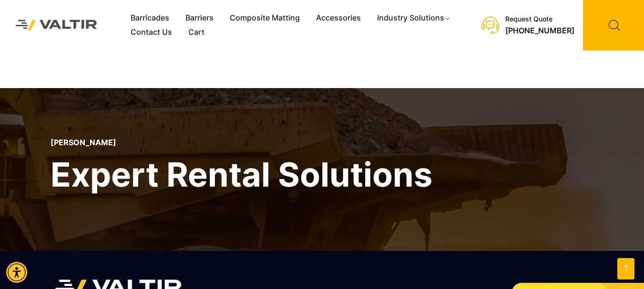  Describe the element at coordinates (150, 18) in the screenshot. I see `a: Barricades` at that location.